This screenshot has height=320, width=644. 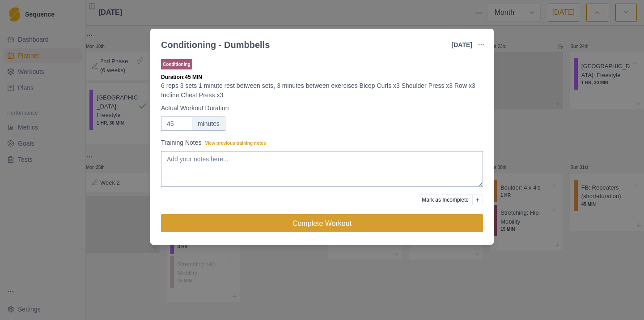 What do you see at coordinates (322, 223) in the screenshot?
I see `button: Complete Workout` at bounding box center [322, 223].